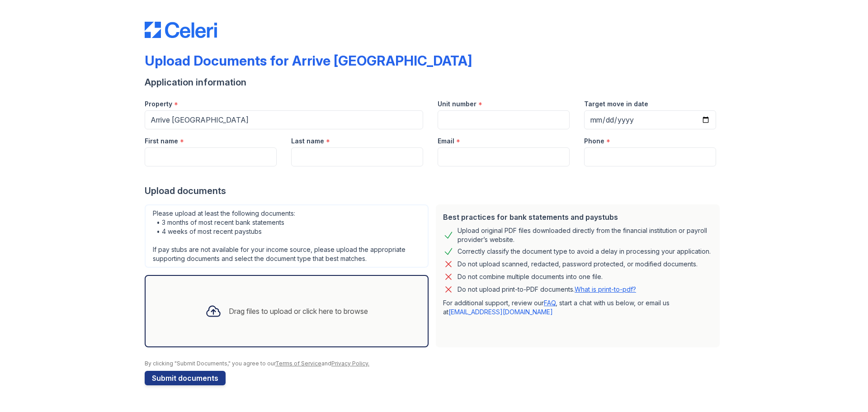 The width and height of the screenshot is (868, 412). What do you see at coordinates (185, 378) in the screenshot?
I see `button: Submit documents` at bounding box center [185, 378].